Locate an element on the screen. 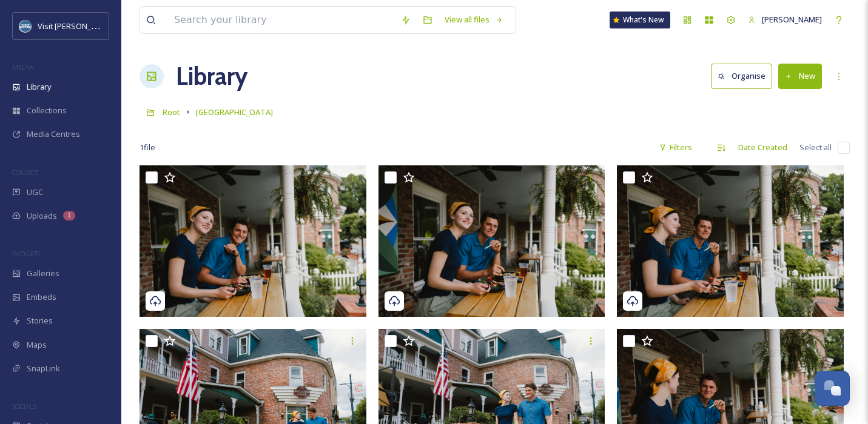  h1: Library is located at coordinates (212, 76).